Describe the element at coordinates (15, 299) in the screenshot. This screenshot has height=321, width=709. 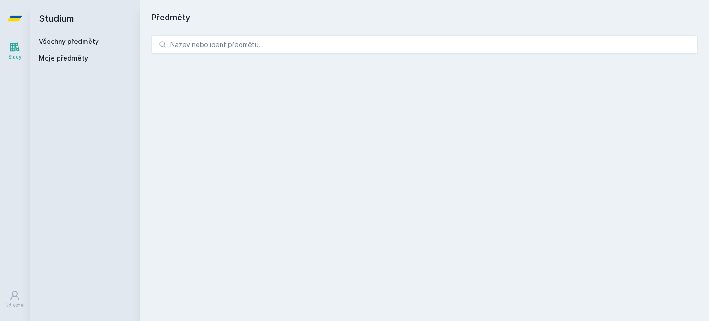
I see `a: Uživatel` at that location.